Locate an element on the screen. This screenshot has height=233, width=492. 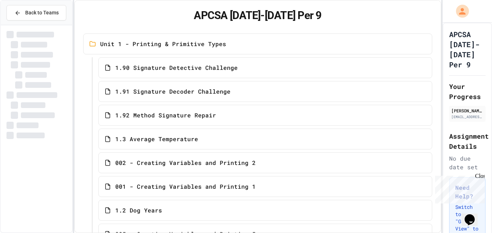
h2: Assignment Details is located at coordinates (467, 141).